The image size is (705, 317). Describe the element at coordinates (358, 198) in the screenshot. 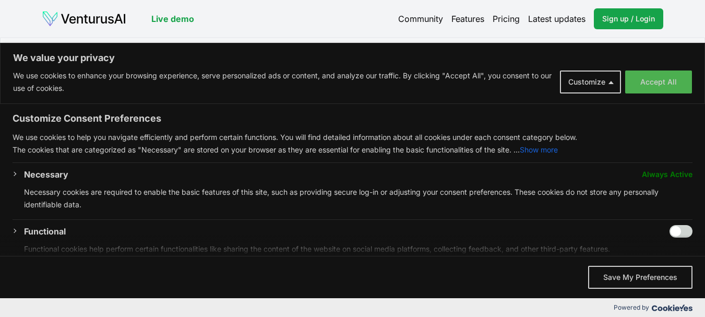

I see `p: Necessary cookies are required to enable the basic features of this site, such as providing secur...` at that location.